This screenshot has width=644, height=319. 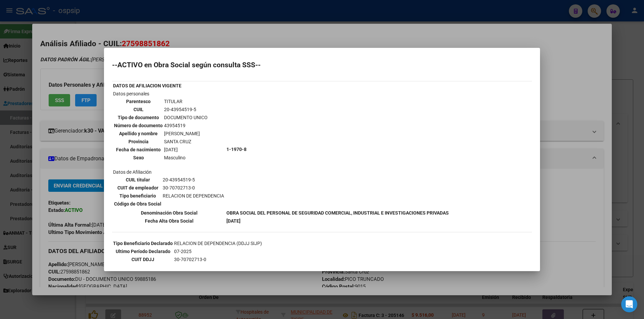 What do you see at coordinates (138, 158) in the screenshot?
I see `th: Sexo` at bounding box center [138, 158].